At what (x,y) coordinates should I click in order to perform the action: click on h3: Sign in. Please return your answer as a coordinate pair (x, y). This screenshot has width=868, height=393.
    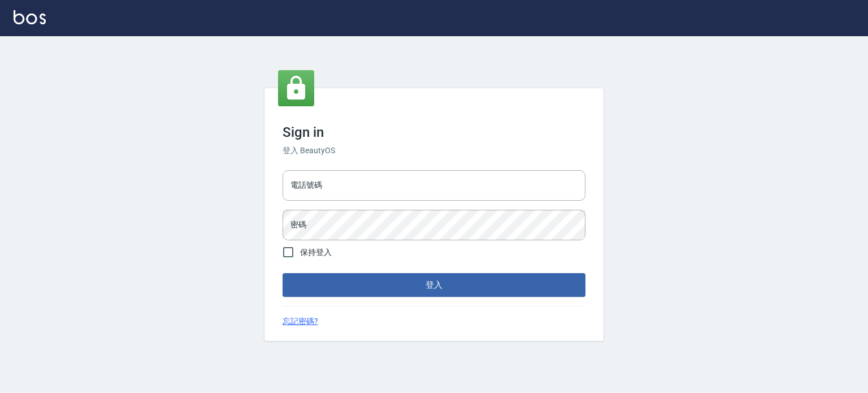
    Looking at the image, I should click on (434, 133).